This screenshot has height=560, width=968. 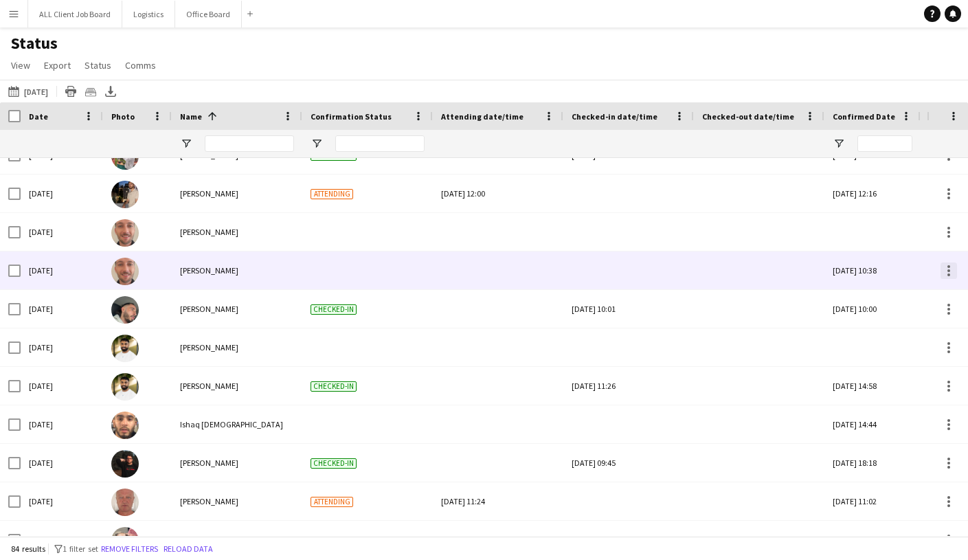 I want to click on button: Office Board, so click(x=208, y=14).